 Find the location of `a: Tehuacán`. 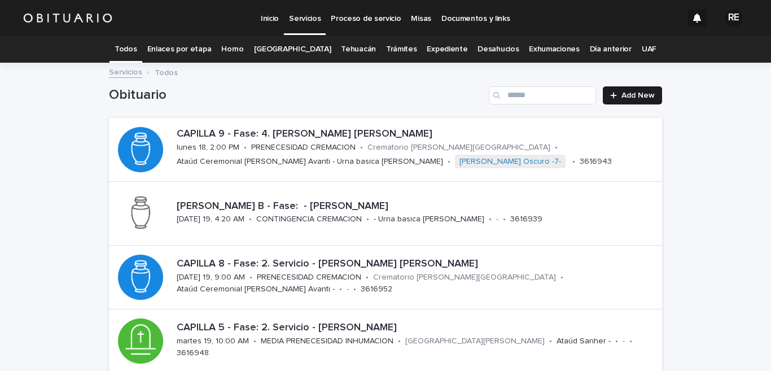

a: Tehuacán is located at coordinates (358, 49).